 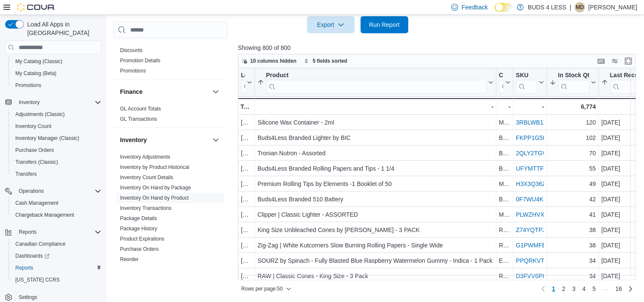 What do you see at coordinates (584, 289) in the screenshot?
I see `a: Page 4 of 16` at bounding box center [584, 289].